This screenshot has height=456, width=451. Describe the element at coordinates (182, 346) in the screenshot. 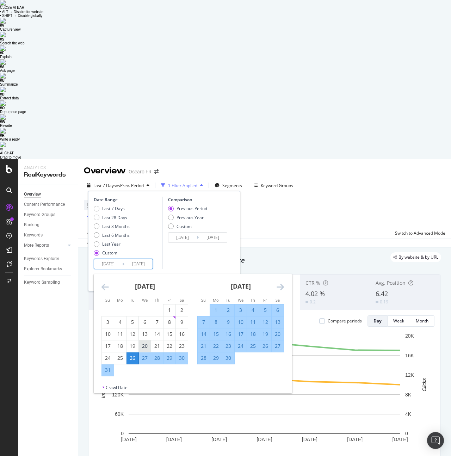

I see `td: Choose Saturday, August 23, 2025 as your check-out date. It’s available.` at that location.